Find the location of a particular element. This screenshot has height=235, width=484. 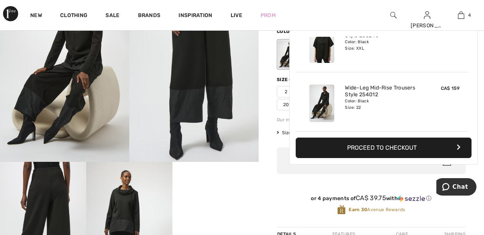

img: My Bag is located at coordinates (461, 15).